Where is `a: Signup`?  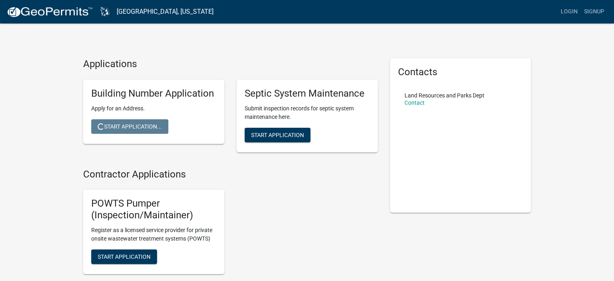 a: Signup is located at coordinates (594, 12).